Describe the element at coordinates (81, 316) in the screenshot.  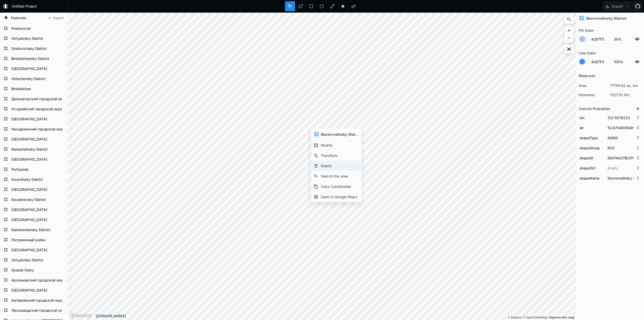
I see `a: Mapbox logo` at that location.